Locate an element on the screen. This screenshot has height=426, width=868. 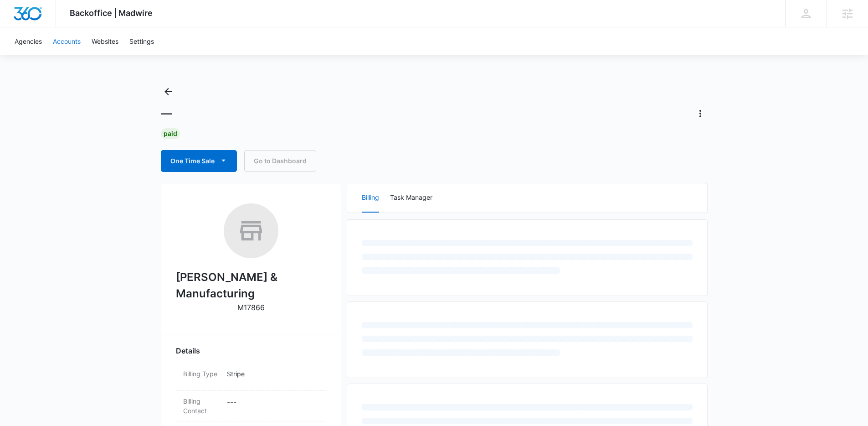
span: Backoffice | Madwire is located at coordinates (112, 13).